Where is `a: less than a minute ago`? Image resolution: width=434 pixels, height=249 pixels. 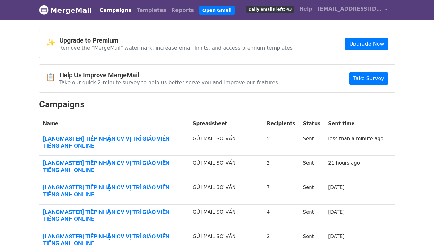 a: less than a minute ago is located at coordinates (356, 139).